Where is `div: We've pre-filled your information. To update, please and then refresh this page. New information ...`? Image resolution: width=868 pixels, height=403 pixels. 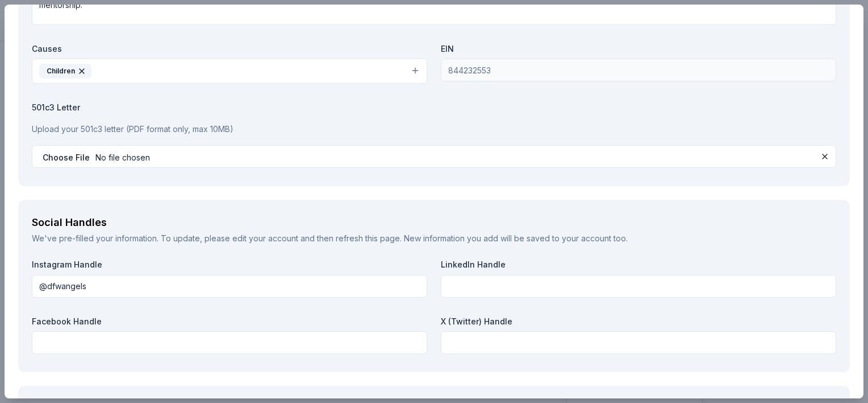 div: We've pre-filled your information. To update, please and then refresh this page. New information ... is located at coordinates (434, 238).